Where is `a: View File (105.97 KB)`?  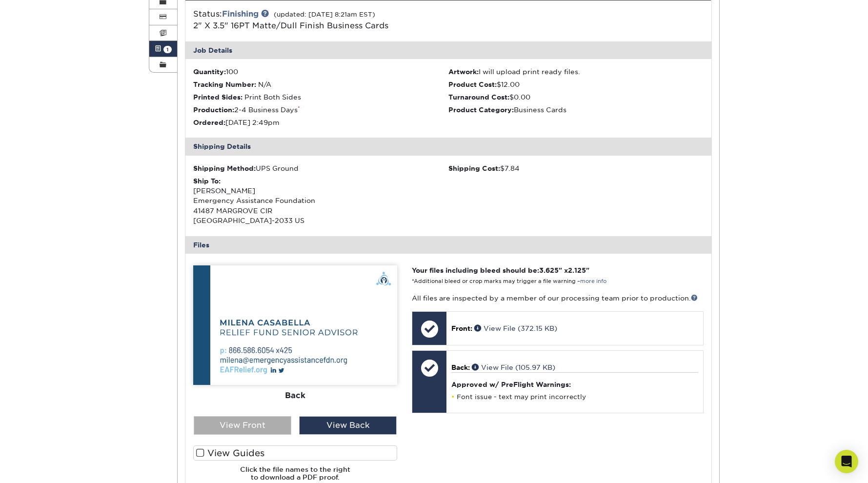 a: View File (105.97 KB) is located at coordinates (513, 368).